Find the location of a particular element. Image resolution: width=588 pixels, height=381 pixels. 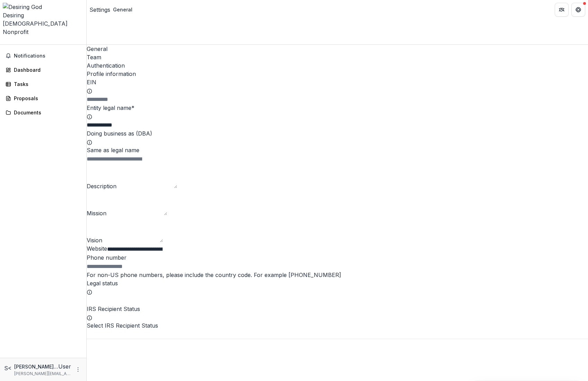

span: Nonprofit is located at coordinates (15, 32).